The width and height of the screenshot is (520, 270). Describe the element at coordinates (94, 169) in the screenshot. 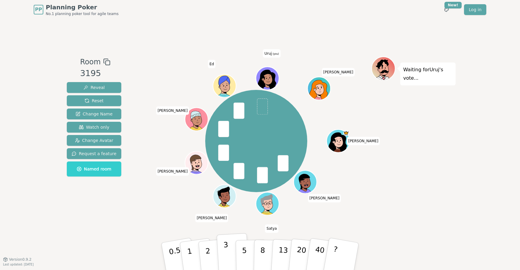

I see `button: Named room` at that location.